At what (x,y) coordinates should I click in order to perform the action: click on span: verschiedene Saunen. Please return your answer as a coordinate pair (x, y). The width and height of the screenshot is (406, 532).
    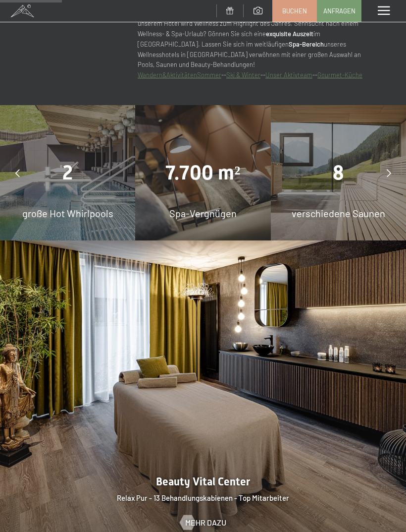
    Looking at the image, I should click on (339, 213).